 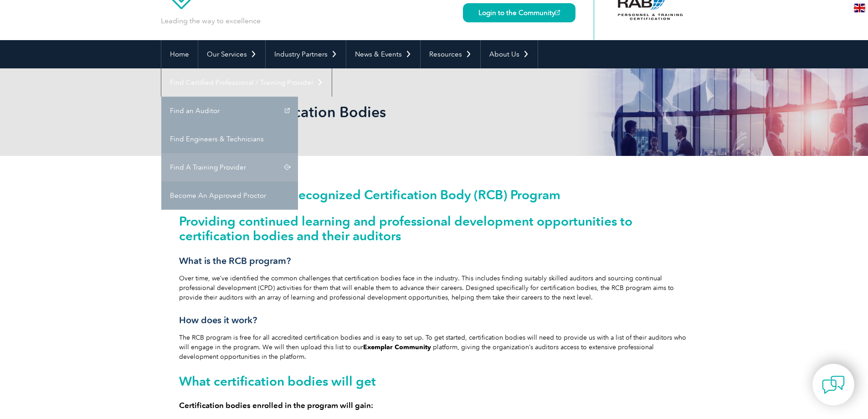 I want to click on h4: Certification bodies enrolled in the program will gain:, so click(x=434, y=406).